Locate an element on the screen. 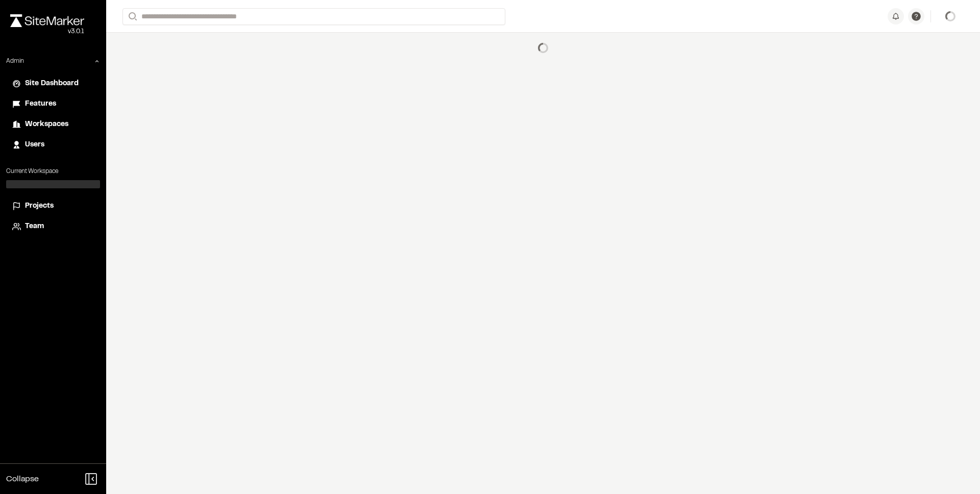 This screenshot has width=980, height=494. a: Projects is located at coordinates (53, 206).